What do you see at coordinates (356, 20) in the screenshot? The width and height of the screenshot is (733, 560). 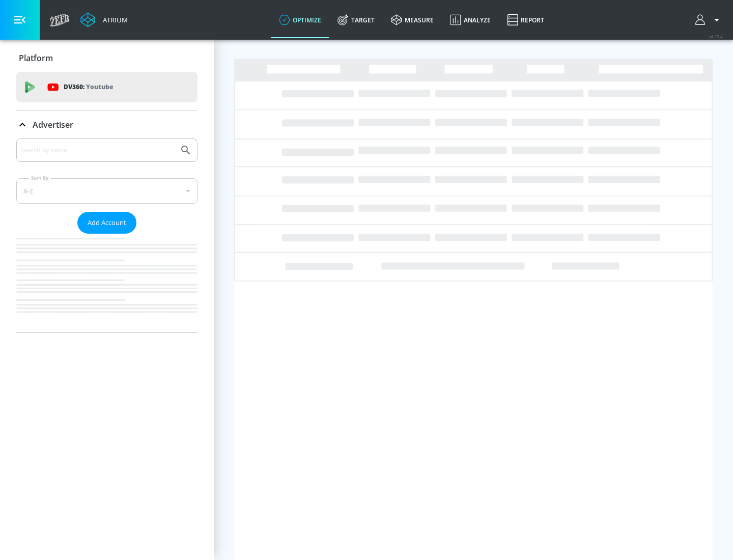 I see `a: Target` at bounding box center [356, 20].